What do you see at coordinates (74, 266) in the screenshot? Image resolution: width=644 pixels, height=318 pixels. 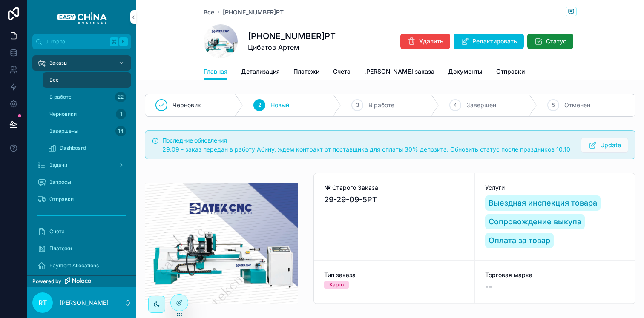 I see `span: Payment Allocations` at bounding box center [74, 266].